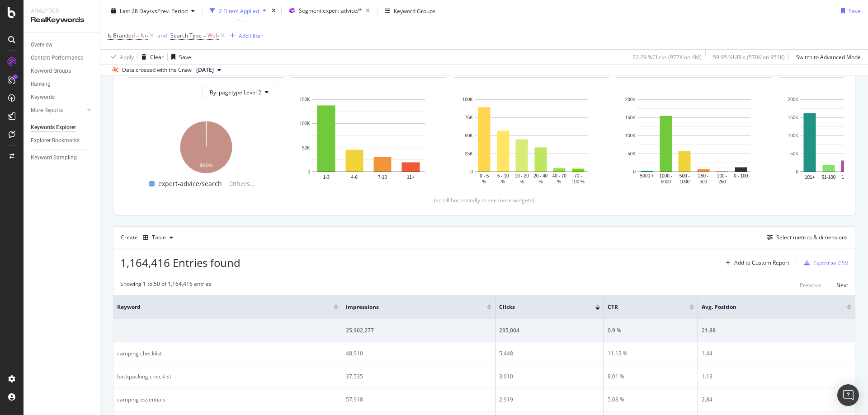  What do you see at coordinates (722, 182) in the screenshot?
I see `text: 250` at bounding box center [722, 182].